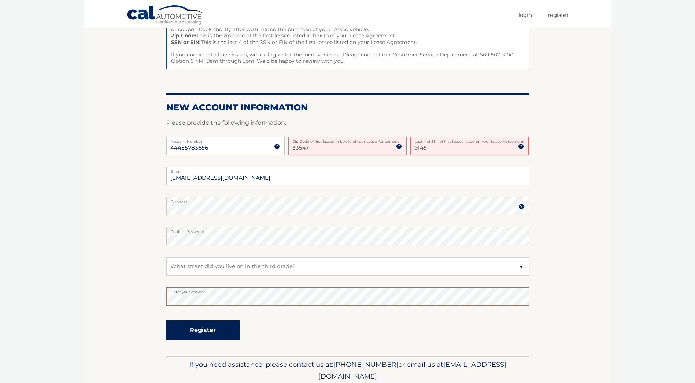 The height and width of the screenshot is (383, 695). I want to click on h2: New Account Information, so click(348, 107).